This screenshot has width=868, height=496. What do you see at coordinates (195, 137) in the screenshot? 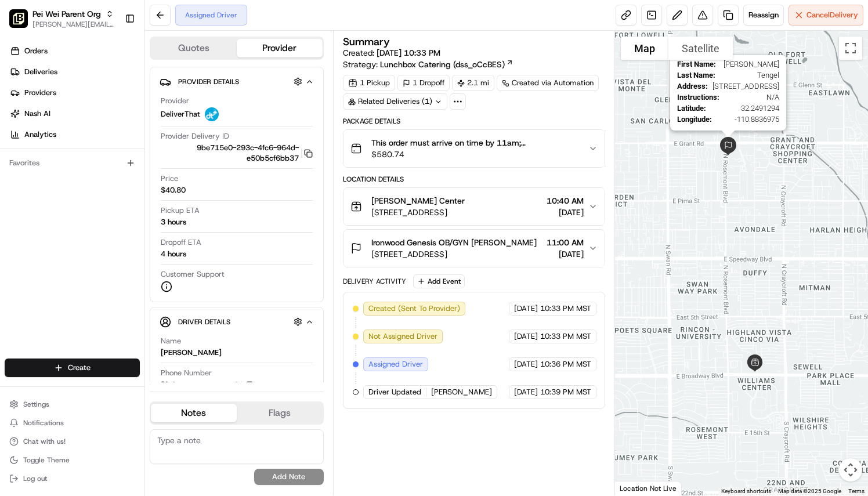
I see `span: Provider Delivery ID` at bounding box center [195, 137].